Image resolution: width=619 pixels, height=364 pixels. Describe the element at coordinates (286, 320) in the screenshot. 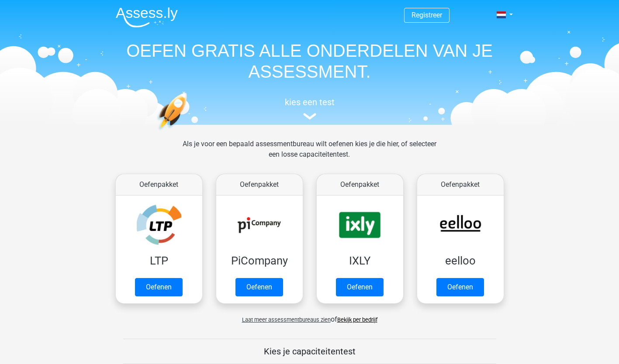

I see `span: Laat meer assessmentbureaus zien` at that location.